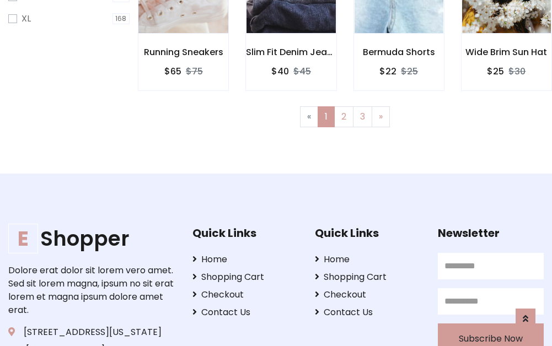  Describe the element at coordinates (495, 71) in the screenshot. I see `h6: $25` at that location.